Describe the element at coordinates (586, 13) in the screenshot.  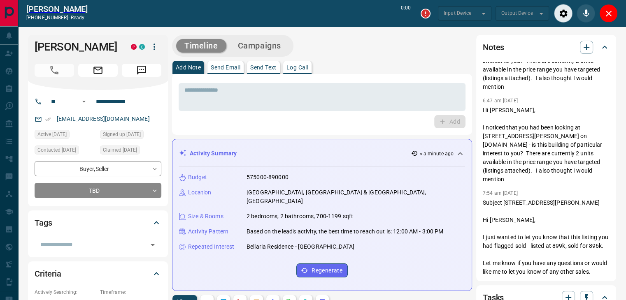
I see `div: Mute` at that location.